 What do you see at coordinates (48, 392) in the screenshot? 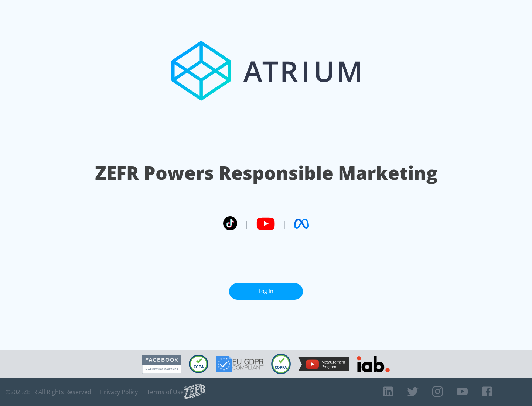
I see `span: © 2025 ZEFR All Rights Reserved` at bounding box center [48, 392].